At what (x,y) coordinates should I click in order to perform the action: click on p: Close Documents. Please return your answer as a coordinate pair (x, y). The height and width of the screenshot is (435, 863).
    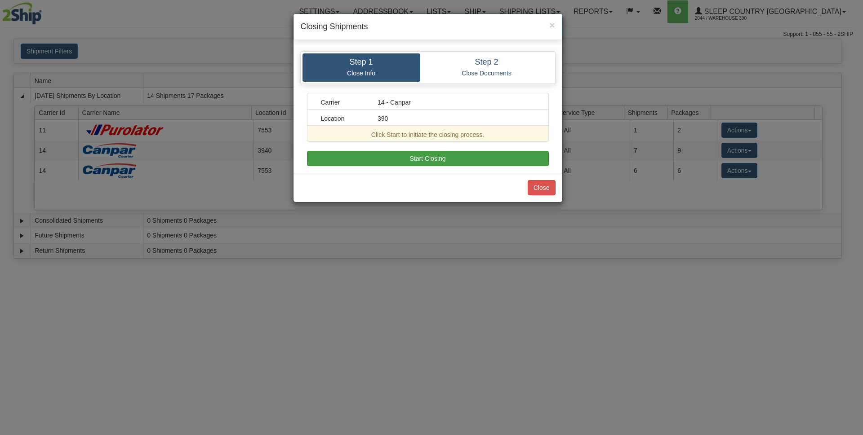
    Looking at the image, I should click on (487, 73).